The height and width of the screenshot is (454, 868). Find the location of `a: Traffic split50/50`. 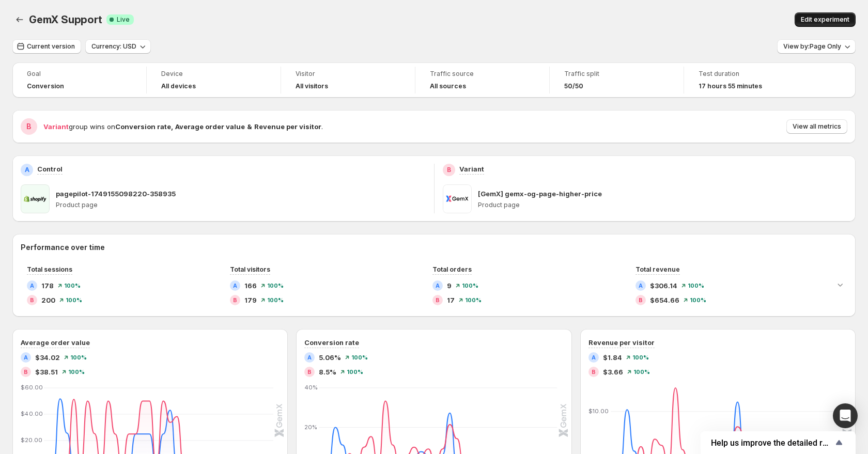

a: Traffic split50/50 is located at coordinates (616, 80).